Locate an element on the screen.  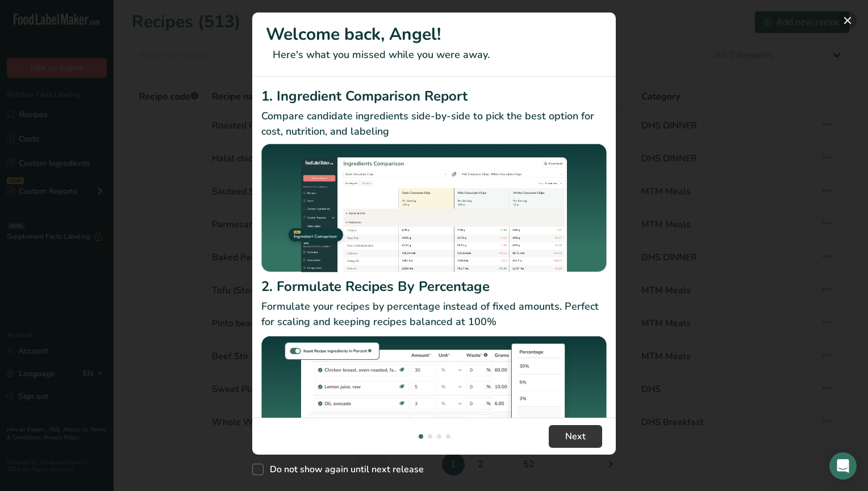
span: Do not show again until next release is located at coordinates (344, 470).